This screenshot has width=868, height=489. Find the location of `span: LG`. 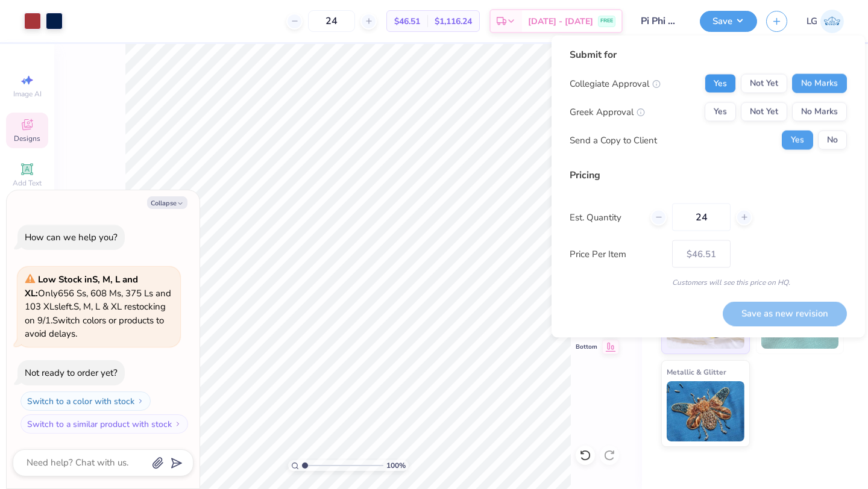

span: LG is located at coordinates (812, 21).